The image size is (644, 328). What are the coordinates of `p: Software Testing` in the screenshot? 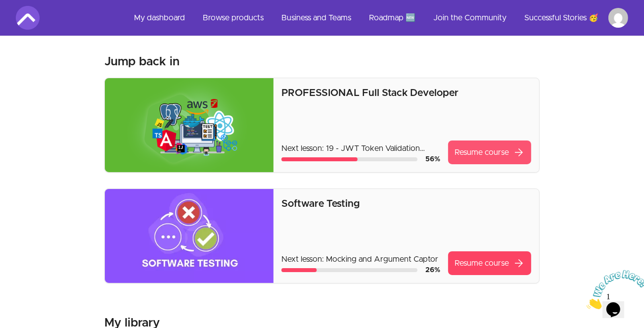 It's located at (406, 204).